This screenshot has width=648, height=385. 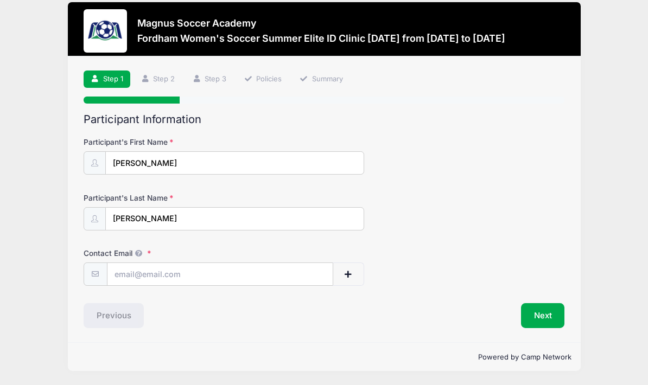 I want to click on label: Contact Email, so click(x=163, y=253).